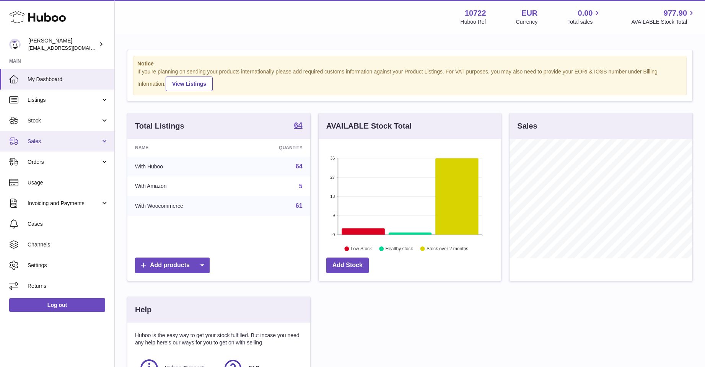  Describe the element at coordinates (64, 121) in the screenshot. I see `span: Stock` at that location.